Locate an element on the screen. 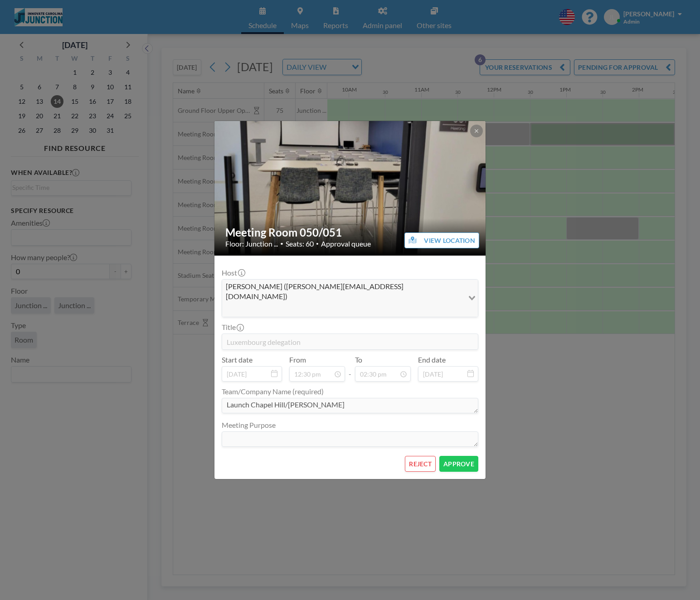 Image resolution: width=700 pixels, height=600 pixels. label: Team/Company Name (required) is located at coordinates (273, 391).